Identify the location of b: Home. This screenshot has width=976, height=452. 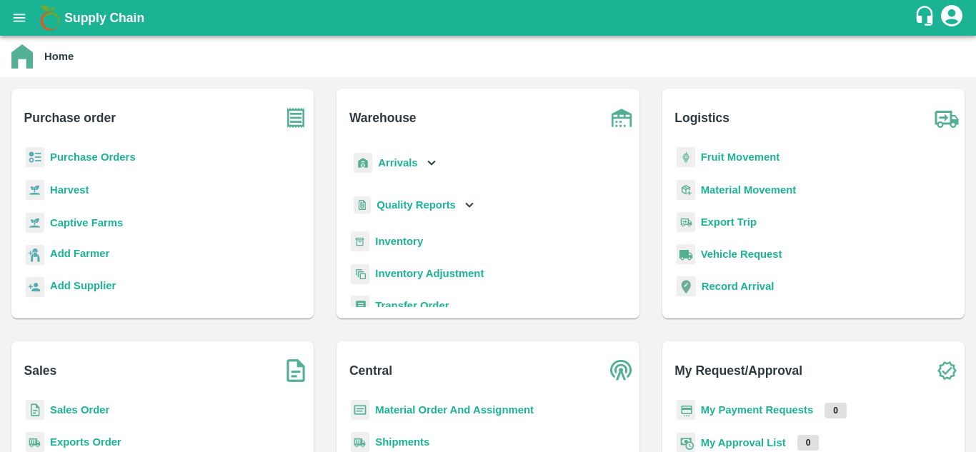
(59, 56).